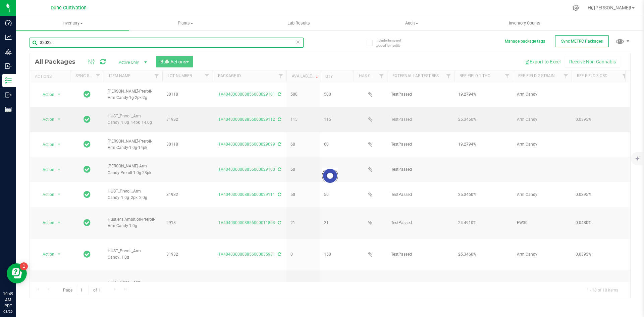 The width and height of the screenshot is (644, 317). What do you see at coordinates (167, 43) in the screenshot?
I see `input: Search Package ID, Item Name, SKU, Lot or Part Number...` at bounding box center [167, 43].